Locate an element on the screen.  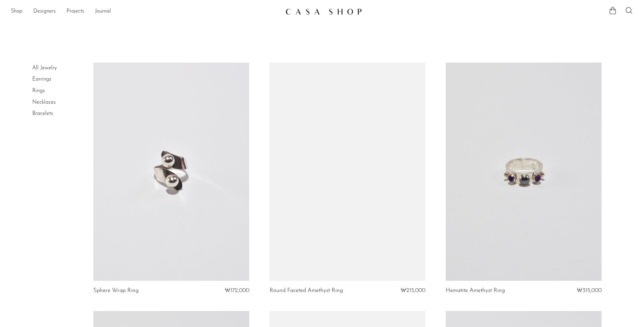
a: Round Faceted Amethyst Ring is located at coordinates (306, 291).